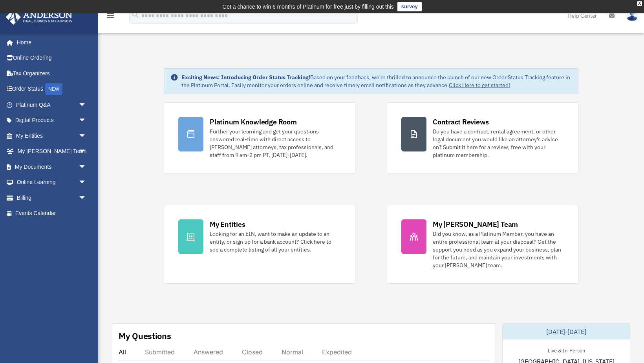 The image size is (644, 363). I want to click on div: Contract Reviews, so click(460, 121).